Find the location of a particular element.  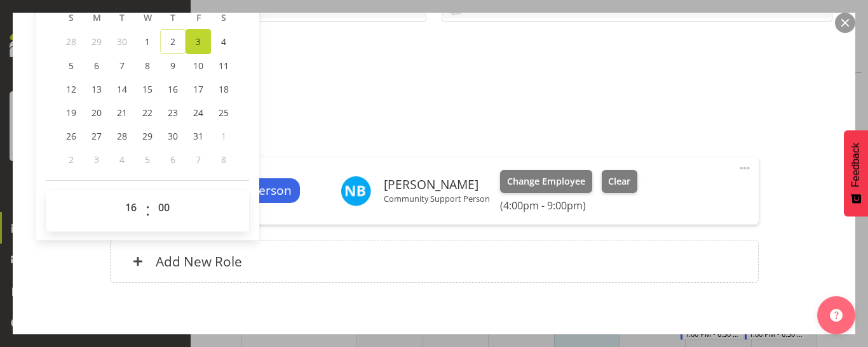

a: 4 is located at coordinates (223, 41).